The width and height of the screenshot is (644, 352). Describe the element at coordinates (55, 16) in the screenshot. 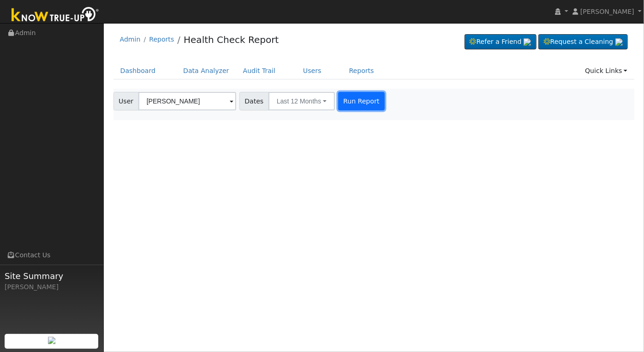

I see `img: Know True-Up` at that location.